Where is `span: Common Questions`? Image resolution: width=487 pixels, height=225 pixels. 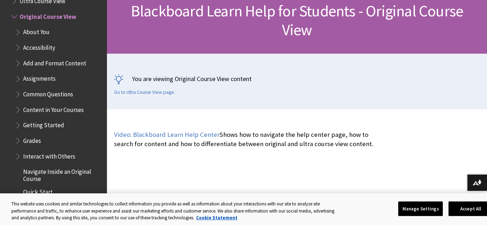
span: Common Questions is located at coordinates (48, 93).